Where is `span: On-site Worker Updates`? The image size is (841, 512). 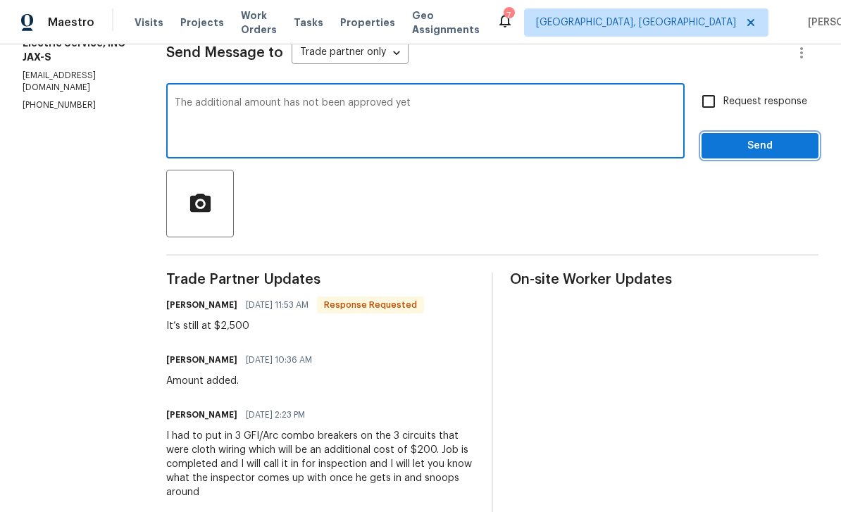
span: On-site Worker Updates is located at coordinates (664, 280).